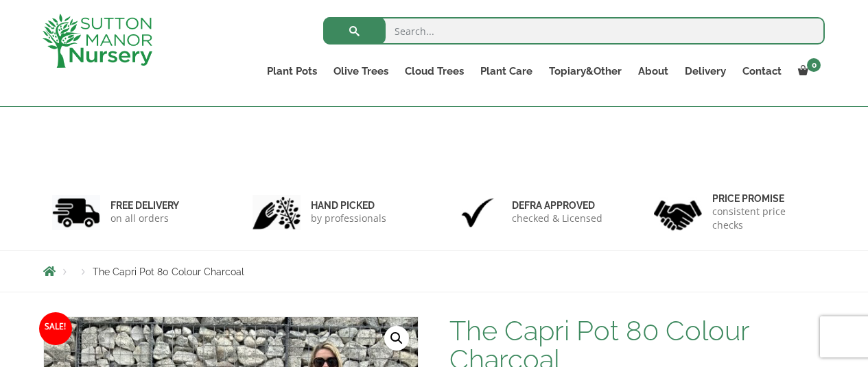 This screenshot has width=868, height=367. Describe the element at coordinates (761, 71) in the screenshot. I see `a: Contact` at that location.